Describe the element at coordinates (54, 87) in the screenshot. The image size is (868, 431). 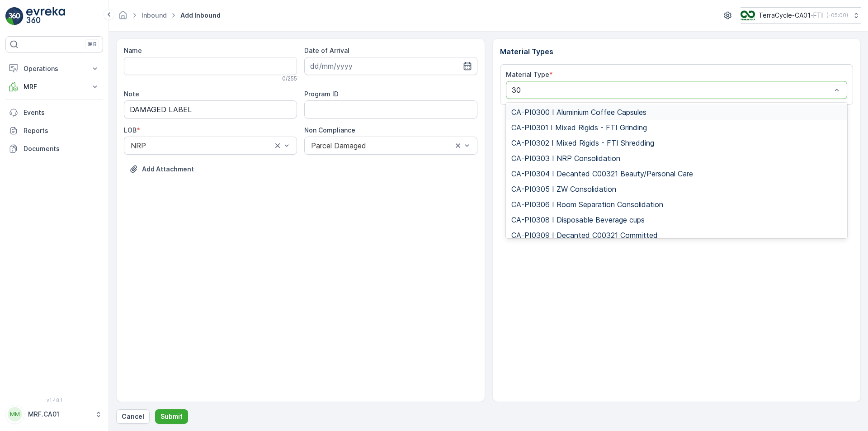
I see `p: MRF` at that location.